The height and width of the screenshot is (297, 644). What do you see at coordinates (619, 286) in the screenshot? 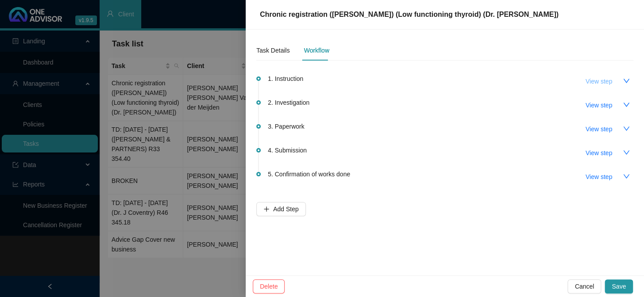
I see `span: Save` at bounding box center [619, 286].